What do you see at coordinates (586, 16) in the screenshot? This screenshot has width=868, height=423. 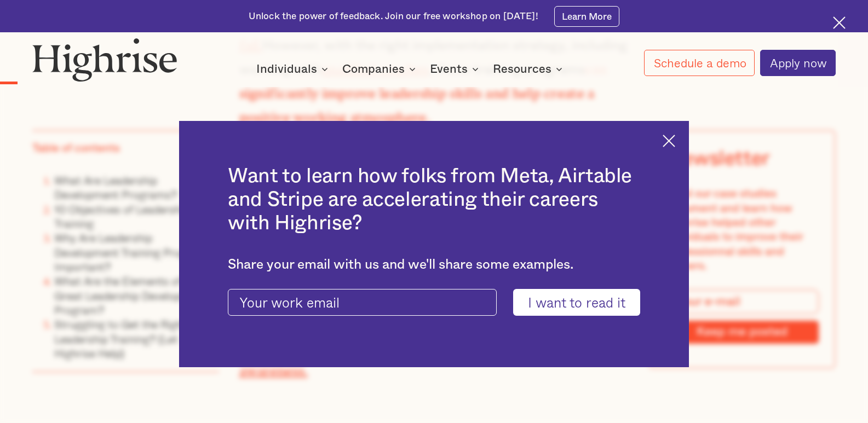 I see `a: Learn More` at bounding box center [586, 16].